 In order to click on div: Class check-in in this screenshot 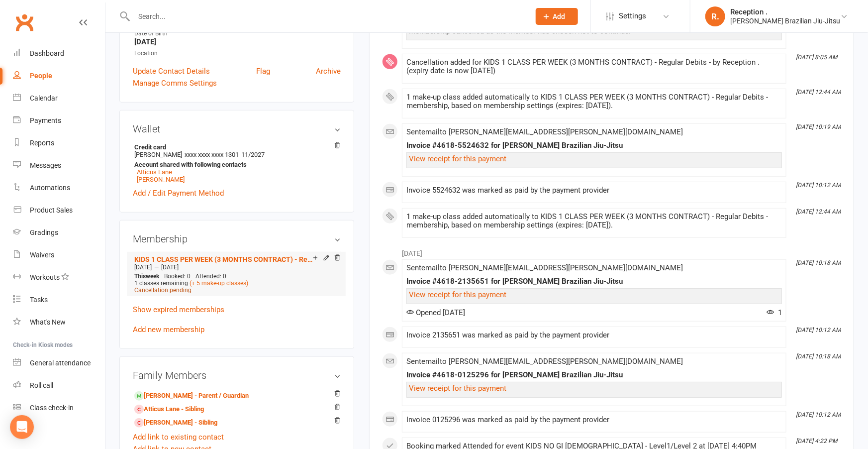, I will do `click(51, 408)`.